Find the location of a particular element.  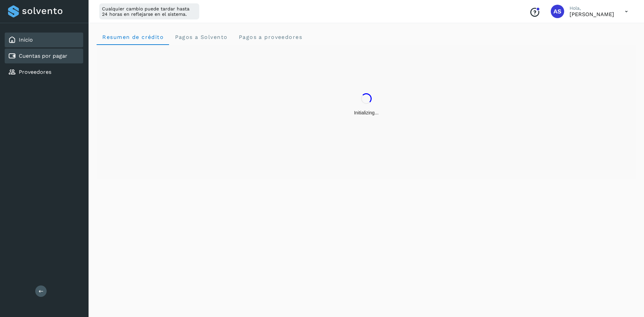

a: Inicio is located at coordinates (26, 39).